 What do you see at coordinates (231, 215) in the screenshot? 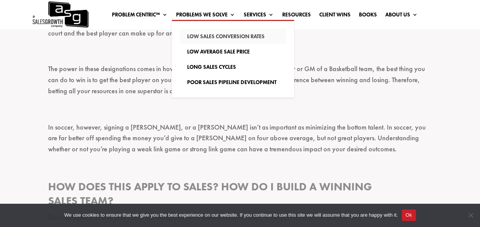
I see `span: We use cookies to ensure that we give you the best experience on our website. If you continue to ...` at bounding box center [231, 215].